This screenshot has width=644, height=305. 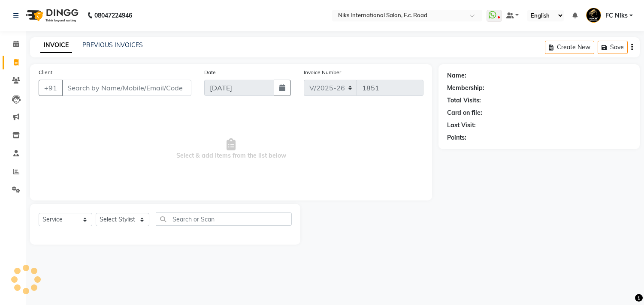 I want to click on span: Select & add items from the list below, so click(x=231, y=149).